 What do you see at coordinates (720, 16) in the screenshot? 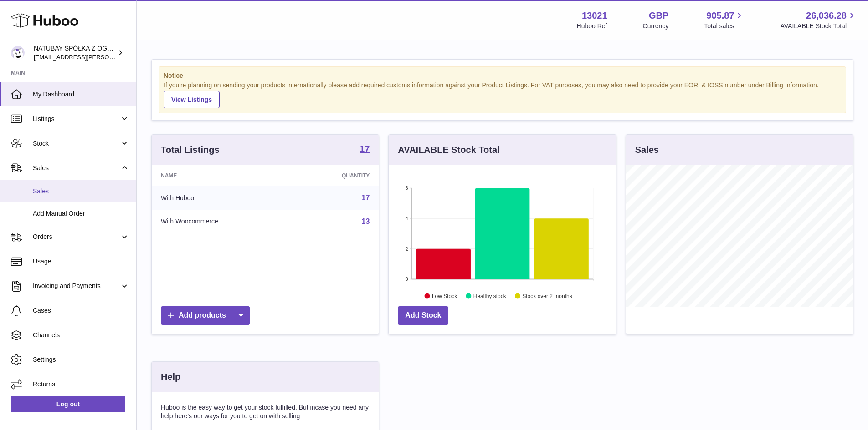
I see `span: 905.87` at bounding box center [720, 16].